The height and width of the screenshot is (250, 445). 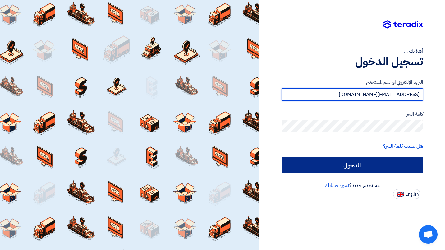 I want to click on label: كلمة السر, so click(x=352, y=114).